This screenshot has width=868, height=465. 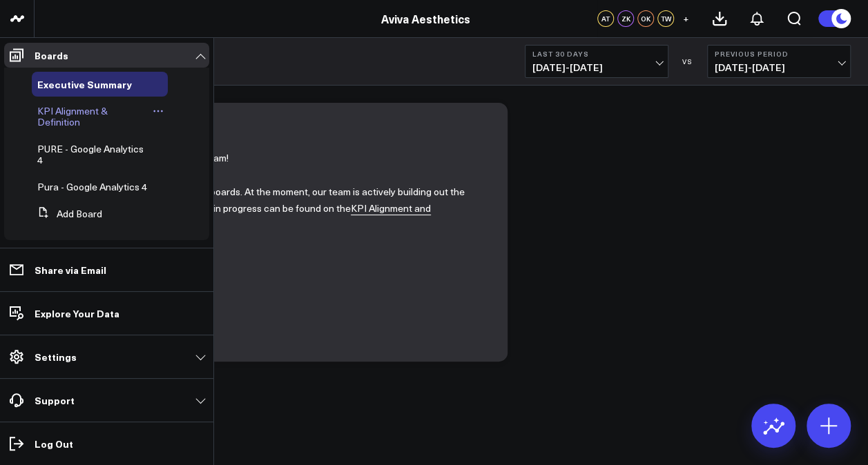 I want to click on span: Pura - Google Analytics 4, so click(x=92, y=187).